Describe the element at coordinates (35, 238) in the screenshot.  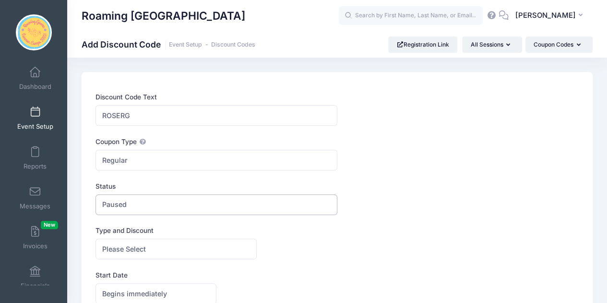
I see `a: InvoicesNew` at that location.